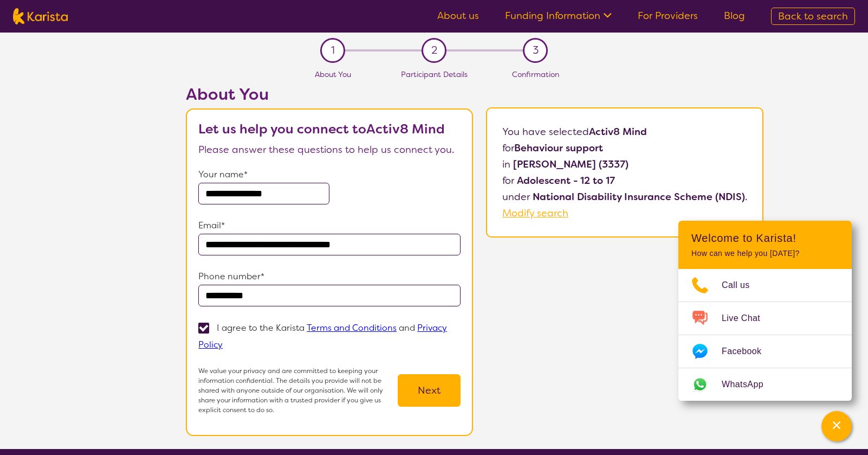 This screenshot has width=868, height=455. Describe the element at coordinates (748, 384) in the screenshot. I see `span: WhatsApp` at that location.